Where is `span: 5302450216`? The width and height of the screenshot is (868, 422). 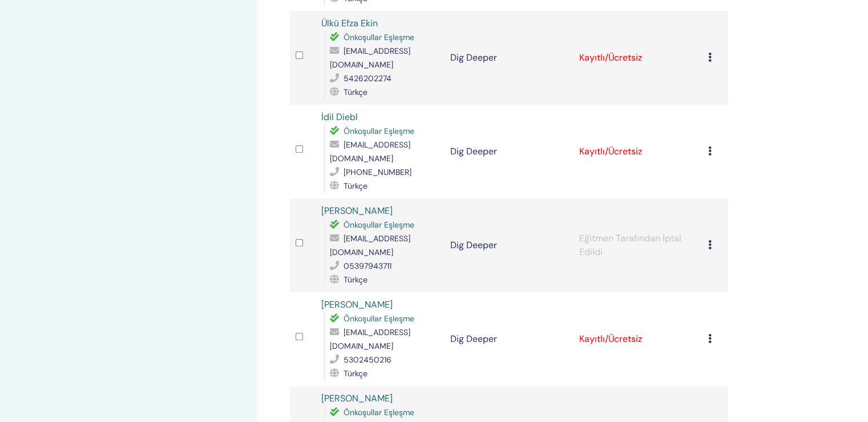
span: 5302450216 is located at coordinates (367, 360).